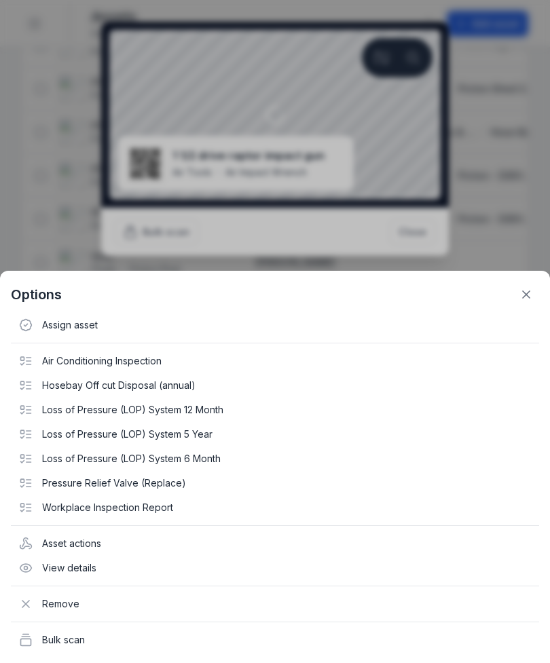  I want to click on div: View details, so click(275, 568).